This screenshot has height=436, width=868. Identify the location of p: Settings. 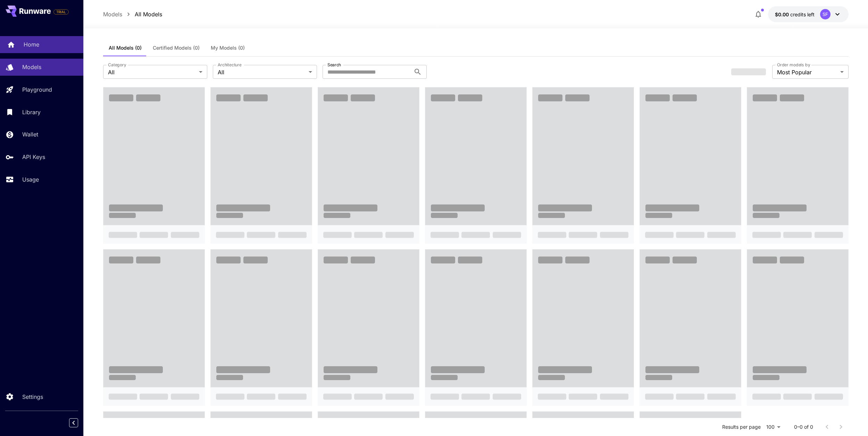
(33, 396).